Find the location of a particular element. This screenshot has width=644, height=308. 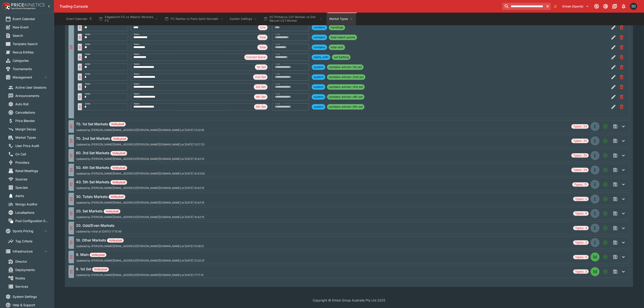

button: Notifications is located at coordinates (624, 6).